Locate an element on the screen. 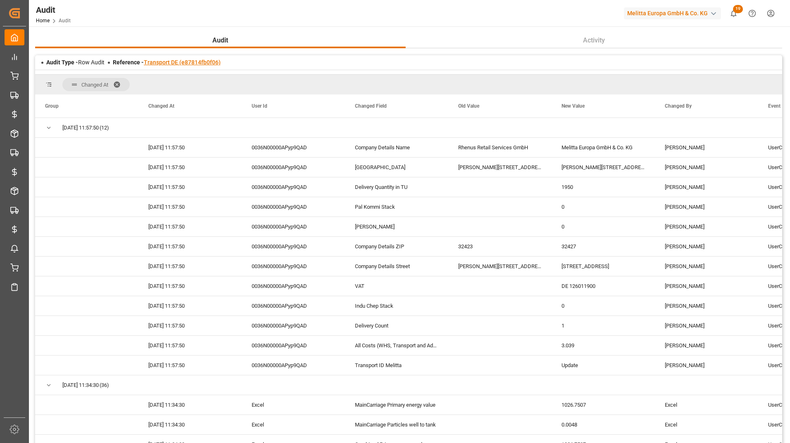 The width and height of the screenshot is (790, 443). span: New Value is located at coordinates (573, 106).